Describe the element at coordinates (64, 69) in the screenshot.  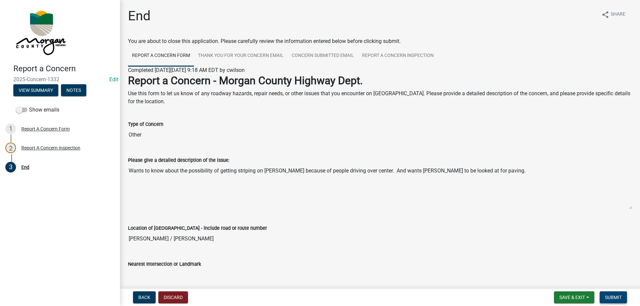
I see `h4: Report a Concern` at that location.